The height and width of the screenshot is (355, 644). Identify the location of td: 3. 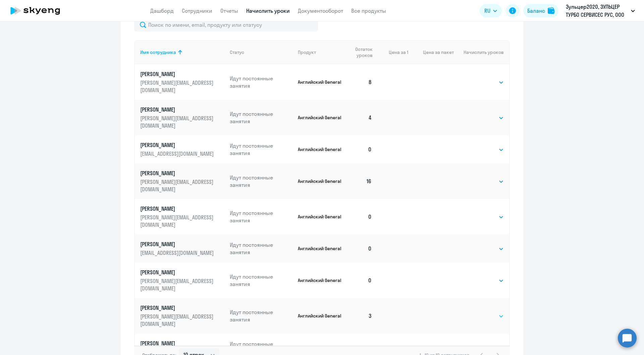
(360, 316).